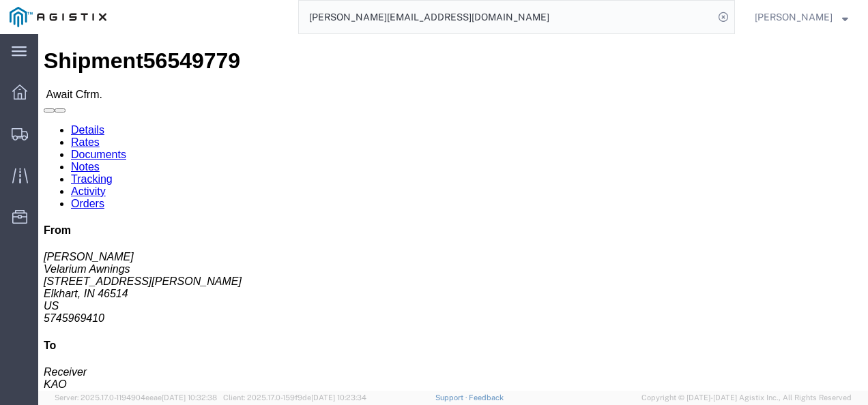  What do you see at coordinates (794, 17) in the screenshot?
I see `span: Nathan Seeley` at bounding box center [794, 17].